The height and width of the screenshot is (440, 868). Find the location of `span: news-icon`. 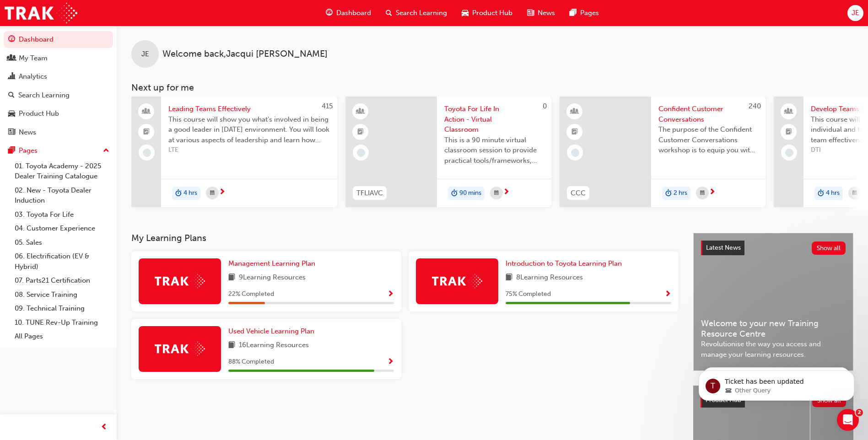

span: news-icon is located at coordinates (530, 13).